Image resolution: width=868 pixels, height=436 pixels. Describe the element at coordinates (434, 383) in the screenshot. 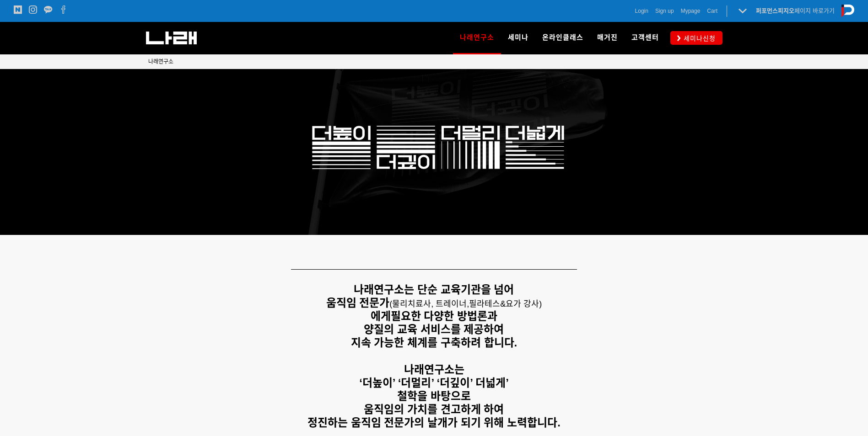

I see `strong: ‘더높이’ ‘더멀리’ ‘더깊이’ 더넓게’` at that location.